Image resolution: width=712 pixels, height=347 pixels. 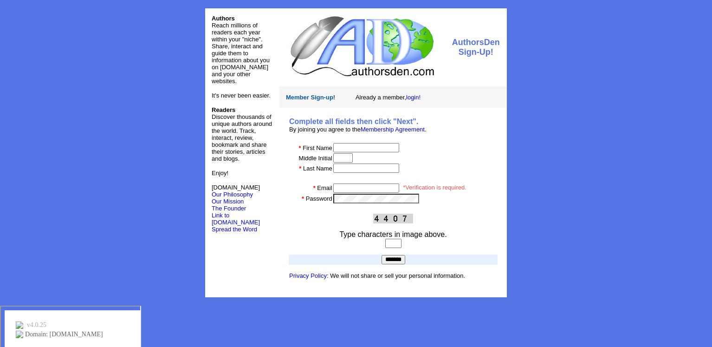 I want to click on div: Keywords by Traffic, so click(x=130, y=58).